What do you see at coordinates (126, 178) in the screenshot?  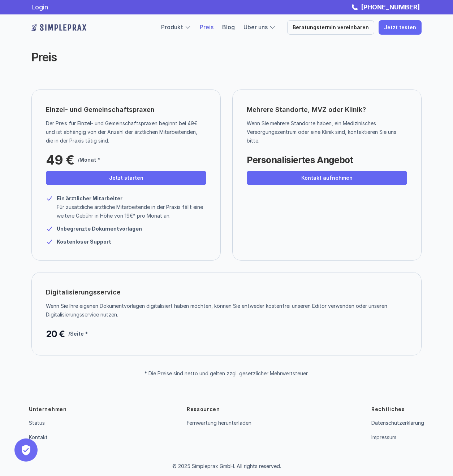 I see `p: Jetzt starten` at bounding box center [126, 178].